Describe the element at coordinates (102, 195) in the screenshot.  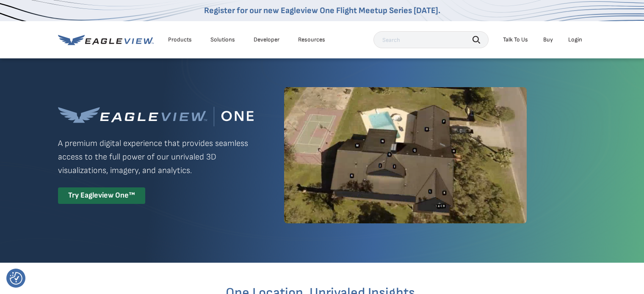
I see `div: Try Eagleview One™` at that location.